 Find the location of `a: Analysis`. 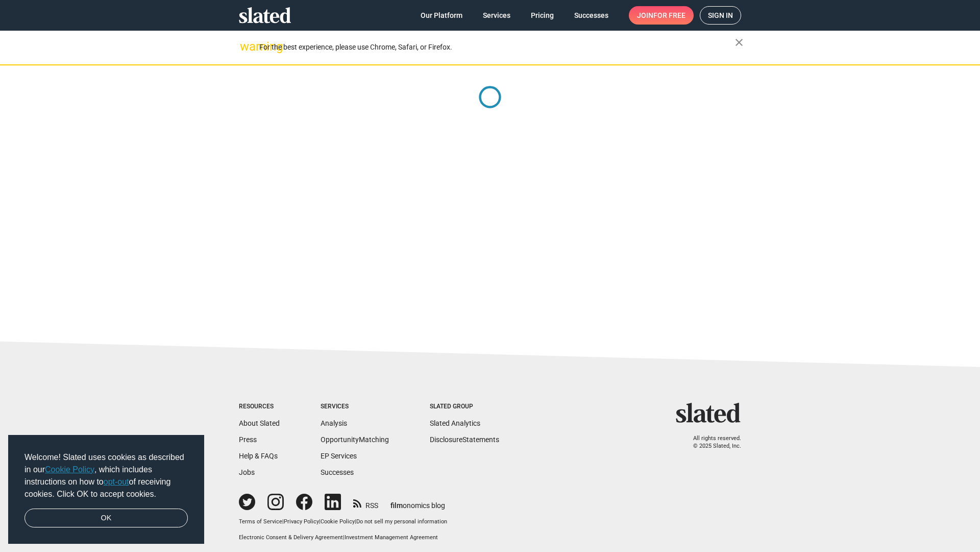

a: Analysis is located at coordinates (333, 423).